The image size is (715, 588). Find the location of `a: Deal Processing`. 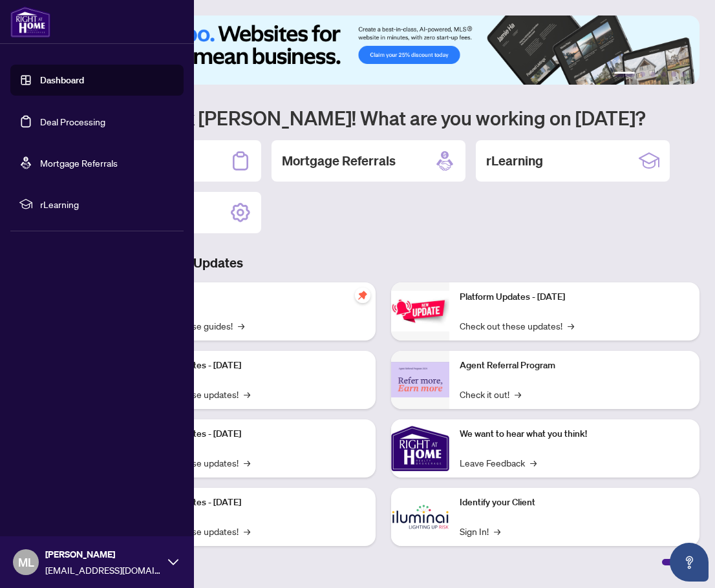

a: Deal Processing is located at coordinates (72, 121).